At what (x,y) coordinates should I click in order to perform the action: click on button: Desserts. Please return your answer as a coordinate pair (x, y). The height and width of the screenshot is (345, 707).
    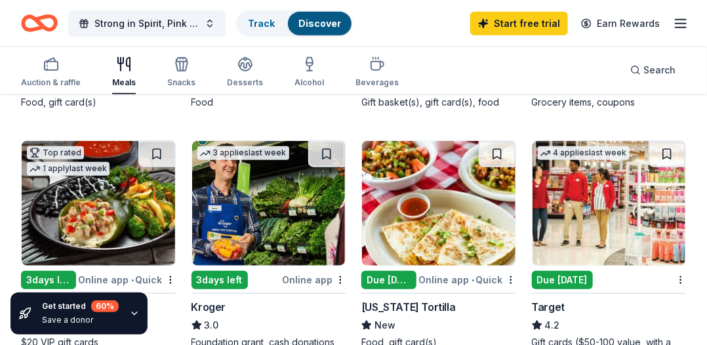
    Looking at the image, I should click on (245, 73).